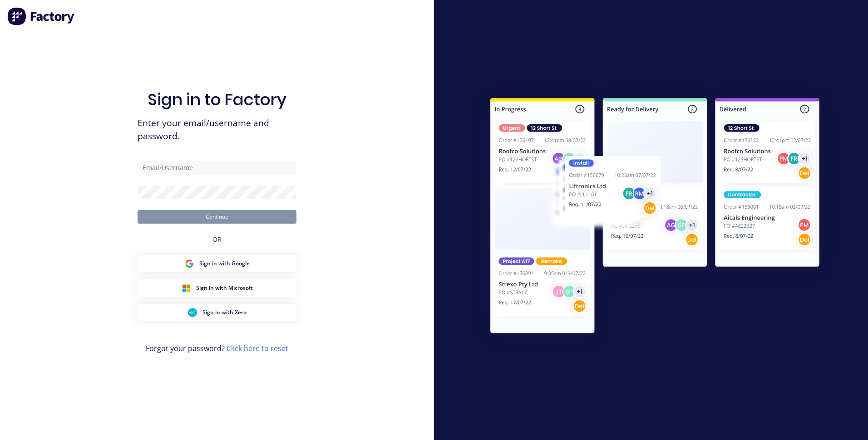 The width and height of the screenshot is (868, 440). What do you see at coordinates (41, 16) in the screenshot?
I see `img: Factory` at bounding box center [41, 16].